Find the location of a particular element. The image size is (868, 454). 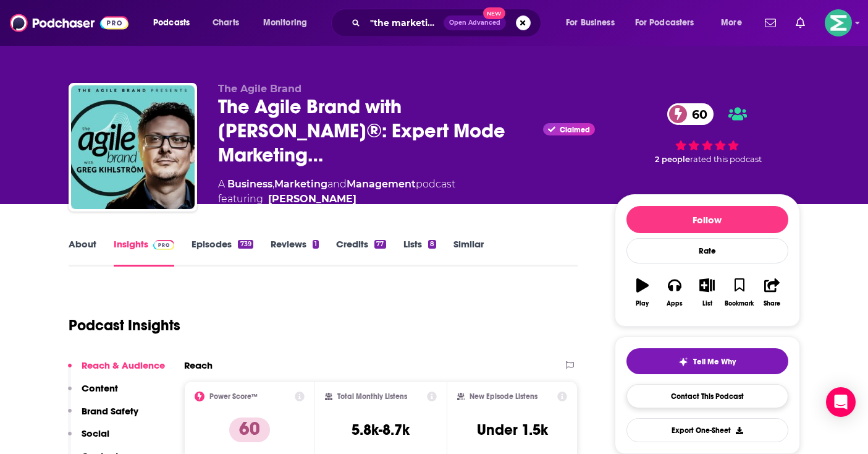

span: Tell Me Why is located at coordinates (714, 362).